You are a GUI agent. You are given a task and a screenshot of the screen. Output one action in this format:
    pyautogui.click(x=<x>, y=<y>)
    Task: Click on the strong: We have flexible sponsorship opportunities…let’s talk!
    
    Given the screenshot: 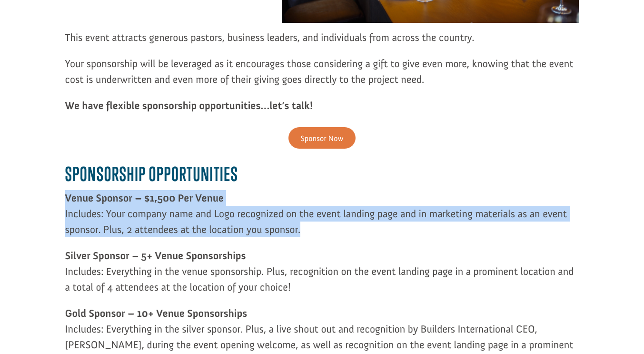 What is the action you would take?
    pyautogui.click(x=189, y=105)
    